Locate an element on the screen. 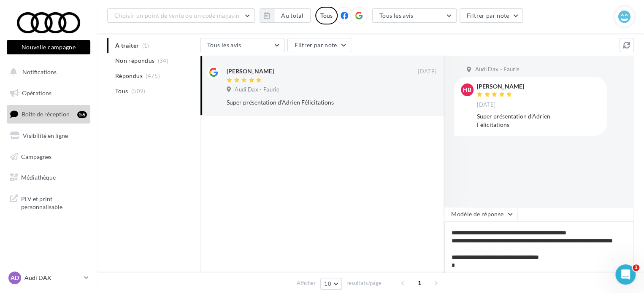 The width and height of the screenshot is (644, 293). a: Opérations is located at coordinates (49, 93).